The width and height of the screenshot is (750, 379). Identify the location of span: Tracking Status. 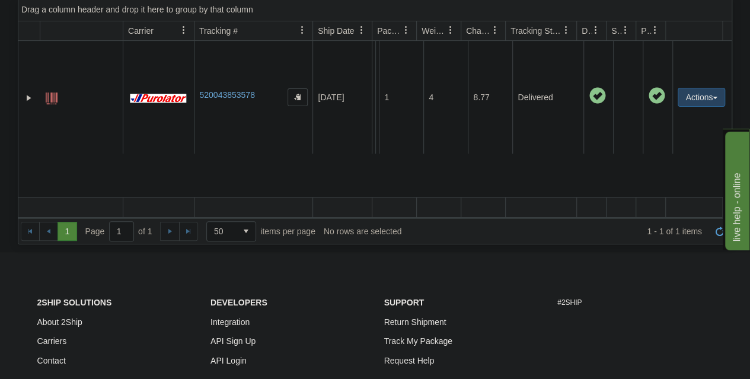
(536, 31).